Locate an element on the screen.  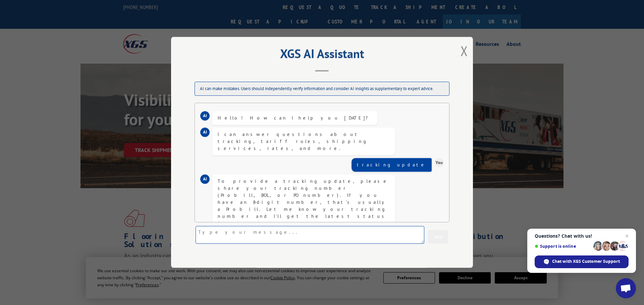
div: AI can make mistakes. Users should independently verify information and consider AI insights as s... is located at coordinates (322, 89).